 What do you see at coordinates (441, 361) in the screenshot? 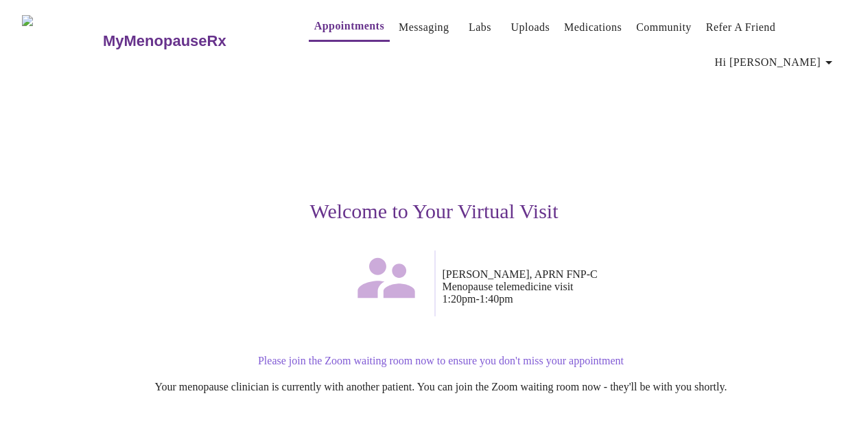
I see `p: Please join the Zoom waiting room now to ensure you don't miss your appointment` at bounding box center [441, 361].